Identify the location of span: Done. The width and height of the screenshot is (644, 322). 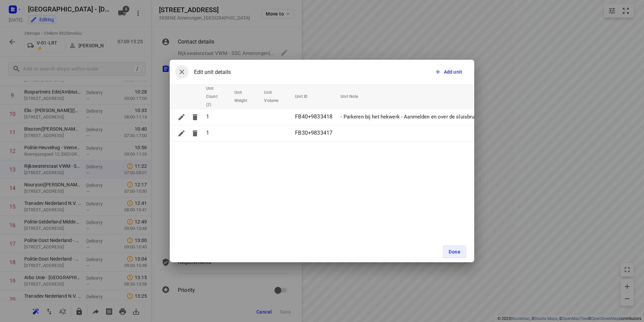
(454, 252).